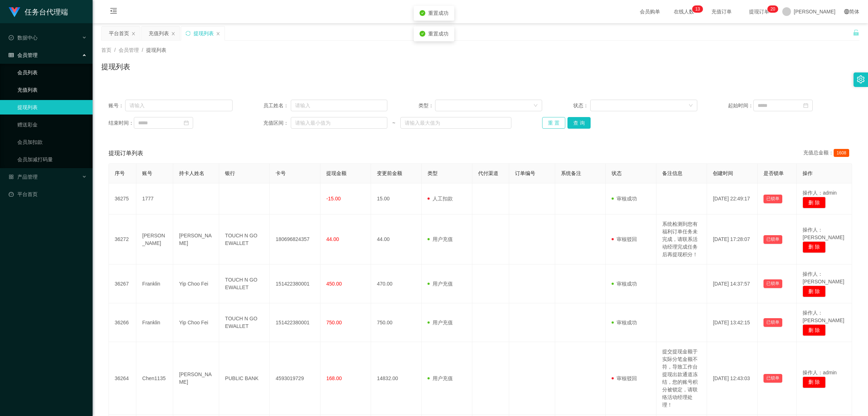 The height and width of the screenshot is (416, 868). Describe the element at coordinates (741, 105) in the screenshot. I see `span: 起始时间：` at that location.